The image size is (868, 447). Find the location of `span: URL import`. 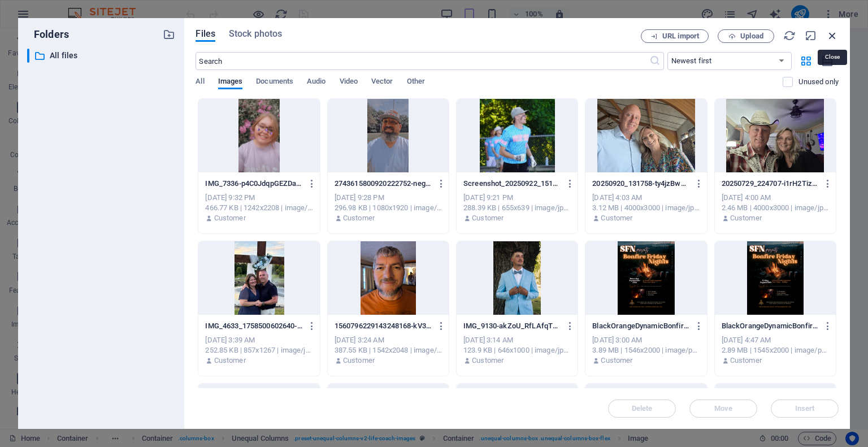

span: URL import is located at coordinates (680, 37).